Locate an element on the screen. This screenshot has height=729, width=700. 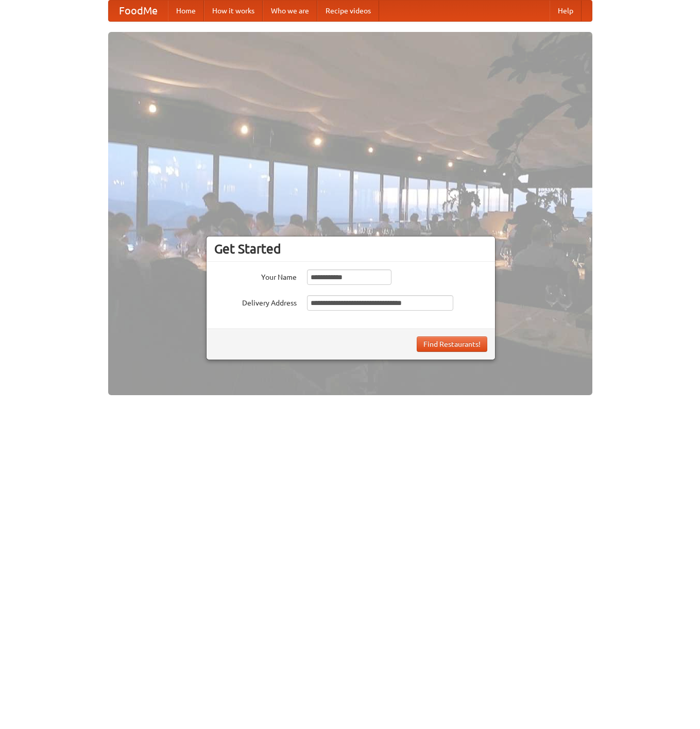
a: FoodMe is located at coordinates (138, 11).